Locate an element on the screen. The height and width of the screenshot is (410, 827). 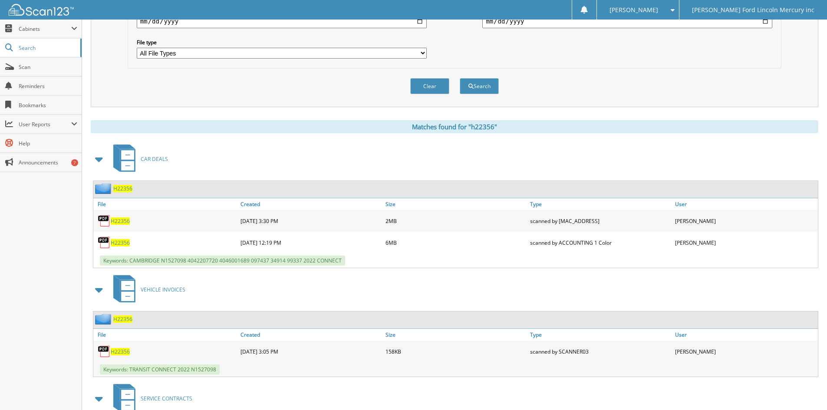
img: scan123-logo-white.svg is located at coordinates (41, 10).